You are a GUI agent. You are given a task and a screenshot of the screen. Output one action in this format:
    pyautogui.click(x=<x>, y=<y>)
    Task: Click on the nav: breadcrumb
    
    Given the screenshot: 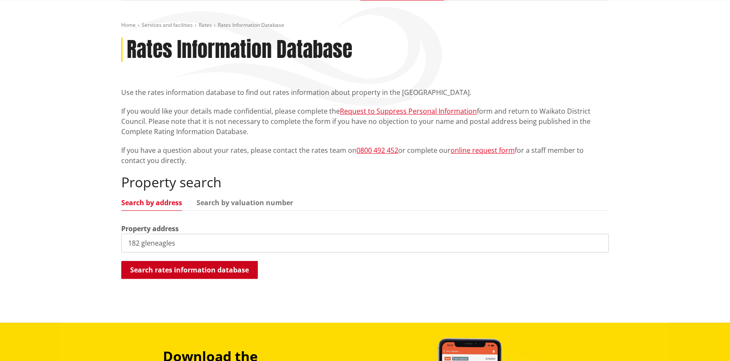 What is the action you would take?
    pyautogui.click(x=365, y=25)
    